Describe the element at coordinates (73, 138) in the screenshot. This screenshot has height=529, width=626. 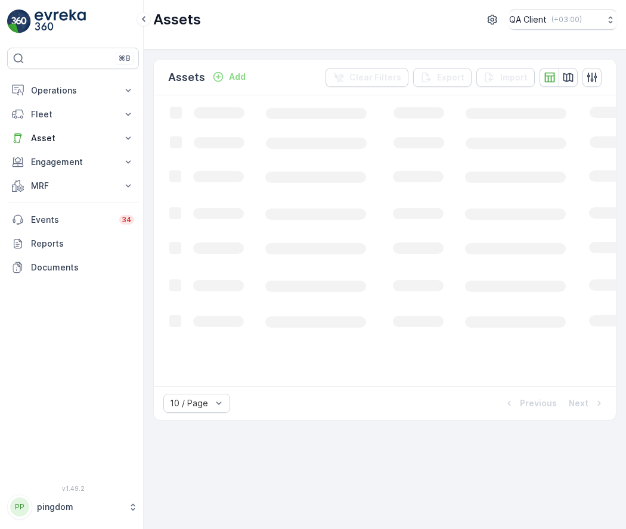
I see `button: Asset` at that location.